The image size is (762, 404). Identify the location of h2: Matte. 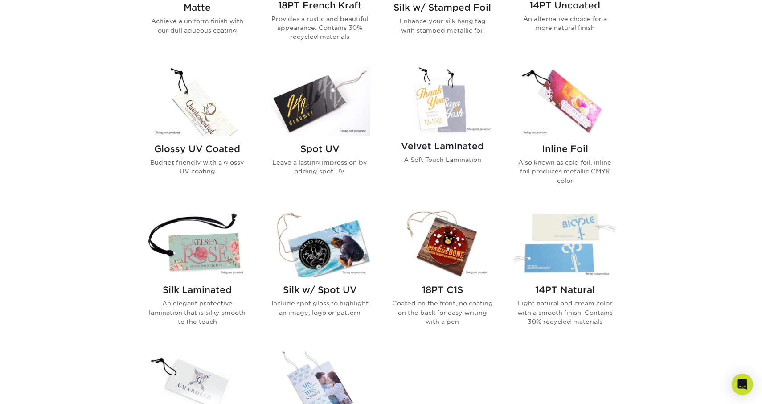
(197, 8).